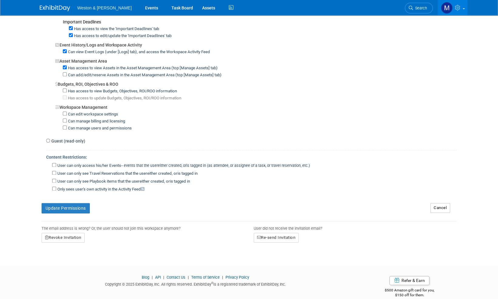 The width and height of the screenshot is (498, 299). What do you see at coordinates (63, 237) in the screenshot?
I see `button: Revoke Invitation` at bounding box center [63, 237].